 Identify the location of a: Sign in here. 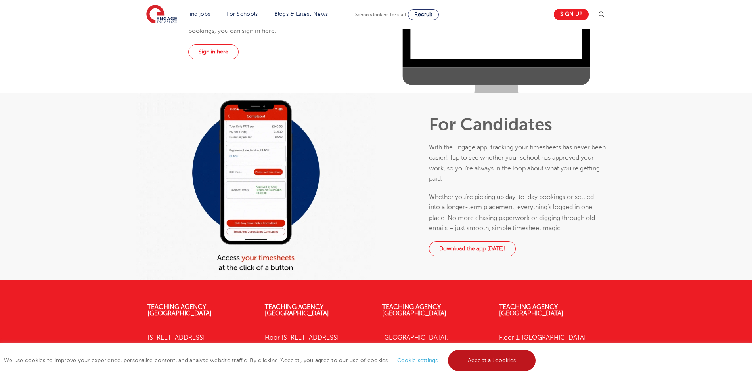
(213, 52).